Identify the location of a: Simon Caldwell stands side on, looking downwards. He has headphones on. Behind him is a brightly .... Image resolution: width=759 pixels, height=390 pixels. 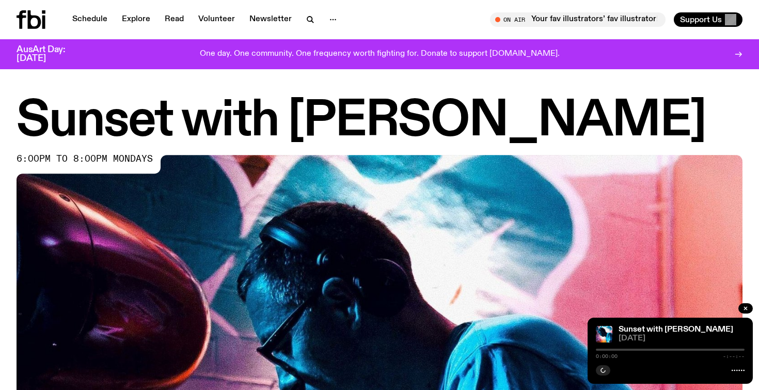
(604, 334).